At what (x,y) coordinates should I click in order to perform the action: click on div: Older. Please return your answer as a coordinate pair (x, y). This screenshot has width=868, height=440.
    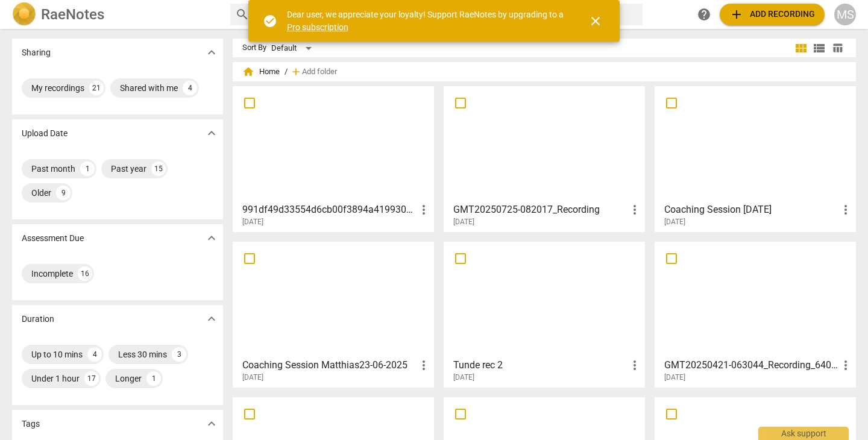
    Looking at the image, I should click on (41, 193).